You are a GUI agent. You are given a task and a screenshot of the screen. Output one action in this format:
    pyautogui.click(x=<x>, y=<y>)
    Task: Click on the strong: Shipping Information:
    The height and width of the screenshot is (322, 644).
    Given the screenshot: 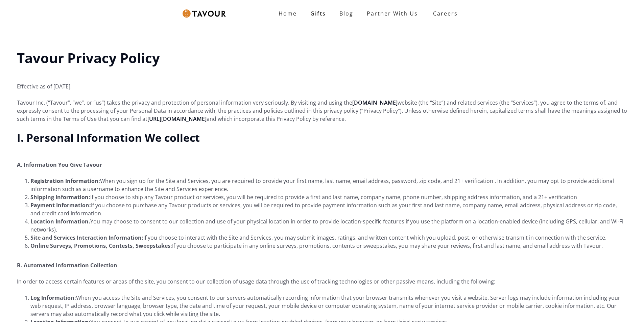 What is the action you would take?
    pyautogui.click(x=60, y=197)
    